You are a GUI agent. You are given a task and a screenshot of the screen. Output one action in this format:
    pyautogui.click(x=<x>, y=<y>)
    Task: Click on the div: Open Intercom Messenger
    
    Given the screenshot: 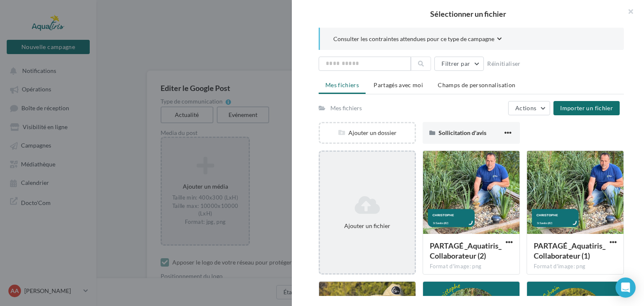 What is the action you would take?
    pyautogui.click(x=626, y=287)
    